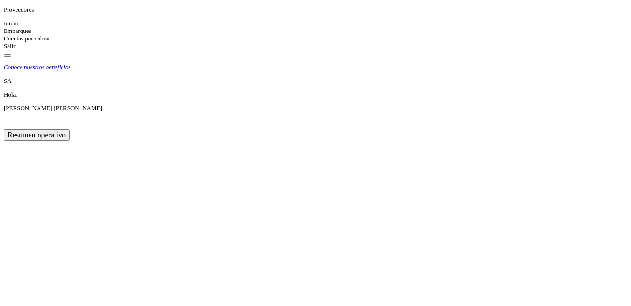  Describe the element at coordinates (315, 108) in the screenshot. I see `p: Saul Armando Palacios Martinez` at that location.